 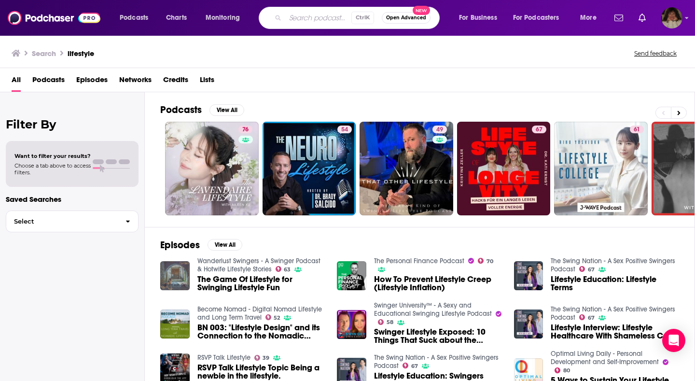 I want to click on p: Saved Searches, so click(x=72, y=199).